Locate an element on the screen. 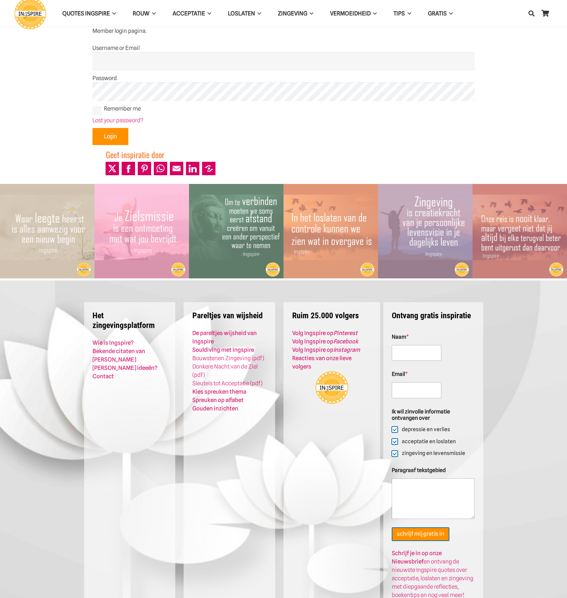 This screenshot has height=598, width=567. div: Geef inspiratie door is located at coordinates (161, 154).